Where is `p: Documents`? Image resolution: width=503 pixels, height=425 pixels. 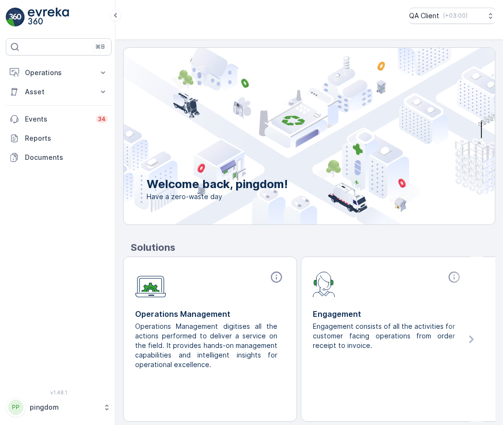 p: Documents is located at coordinates (66, 158).